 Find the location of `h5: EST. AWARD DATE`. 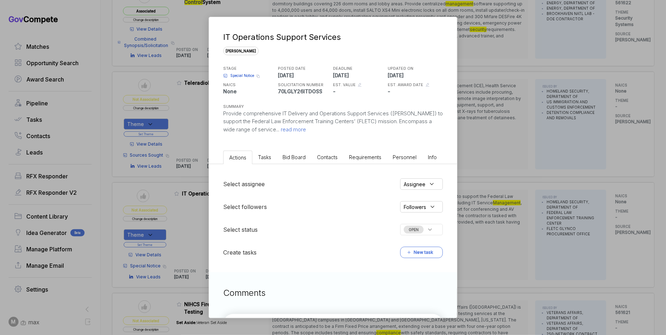

h5: EST. AWARD DATE is located at coordinates (406, 85).